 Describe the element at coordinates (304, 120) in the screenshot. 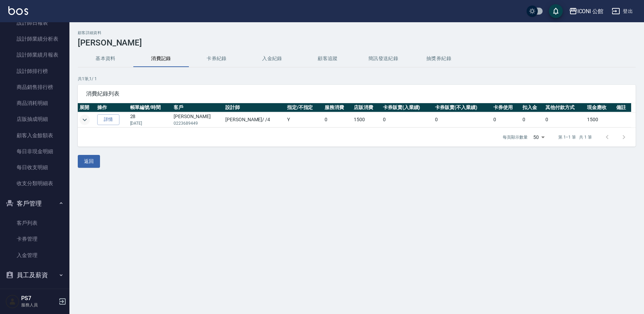

I see `td: Y` at that location.